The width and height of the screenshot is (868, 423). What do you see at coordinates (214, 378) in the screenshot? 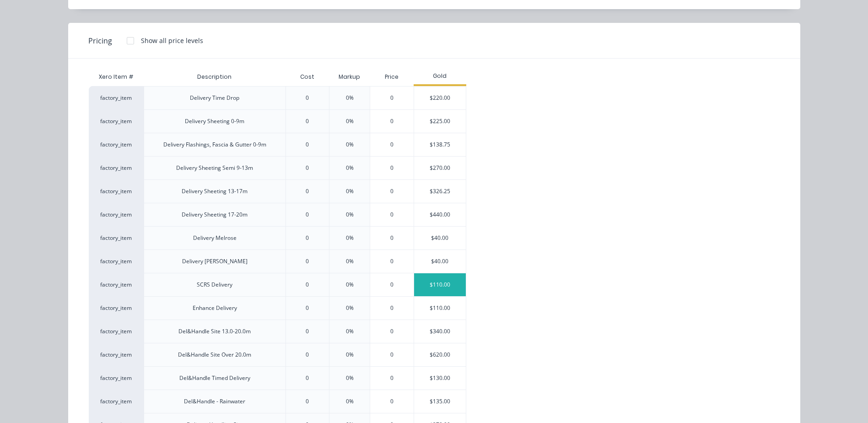
I see `div: Del&Handle Timed Delivery` at bounding box center [214, 378].